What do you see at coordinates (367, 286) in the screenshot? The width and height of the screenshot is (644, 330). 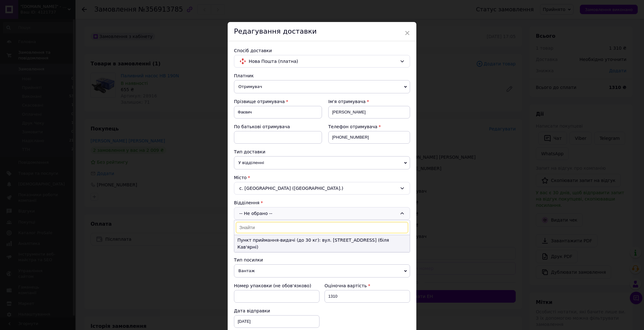 I see `div: Оціночна вартість` at bounding box center [367, 286].